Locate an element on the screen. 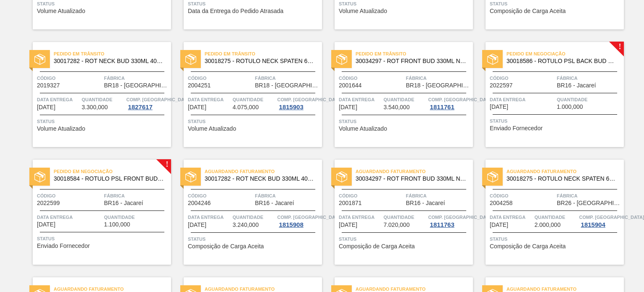 The width and height of the screenshot is (644, 292). span: 18/09/2025 is located at coordinates (197, 225).